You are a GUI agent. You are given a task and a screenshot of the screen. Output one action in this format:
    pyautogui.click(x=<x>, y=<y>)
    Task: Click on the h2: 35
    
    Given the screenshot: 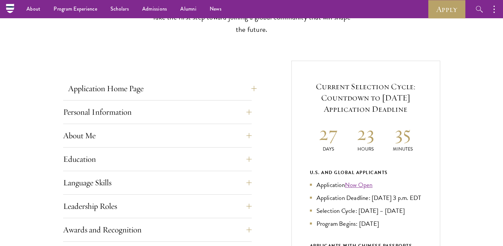 What is the action you would take?
    pyautogui.click(x=403, y=133)
    